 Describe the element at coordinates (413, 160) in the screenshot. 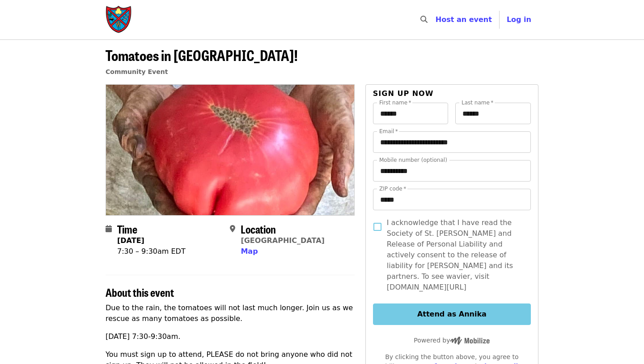

I see `label: Mobile number (optional)` at that location.